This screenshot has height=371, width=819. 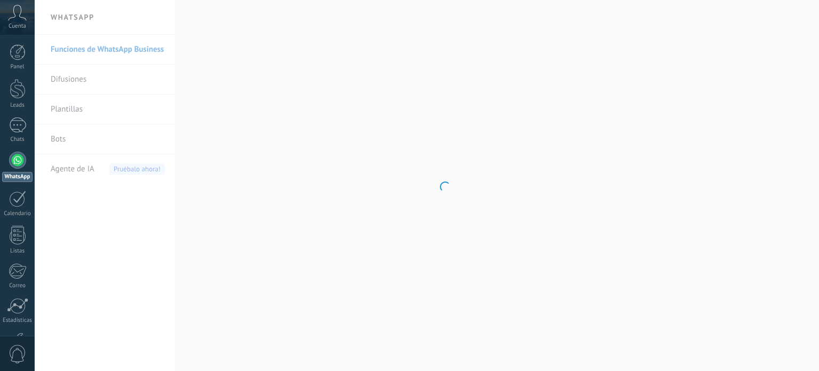 I want to click on div: WhatsApp, so click(x=17, y=177).